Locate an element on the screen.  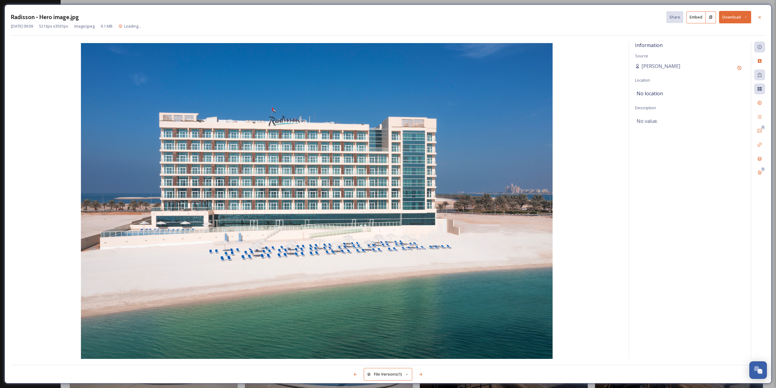
button: Download is located at coordinates (735, 17).